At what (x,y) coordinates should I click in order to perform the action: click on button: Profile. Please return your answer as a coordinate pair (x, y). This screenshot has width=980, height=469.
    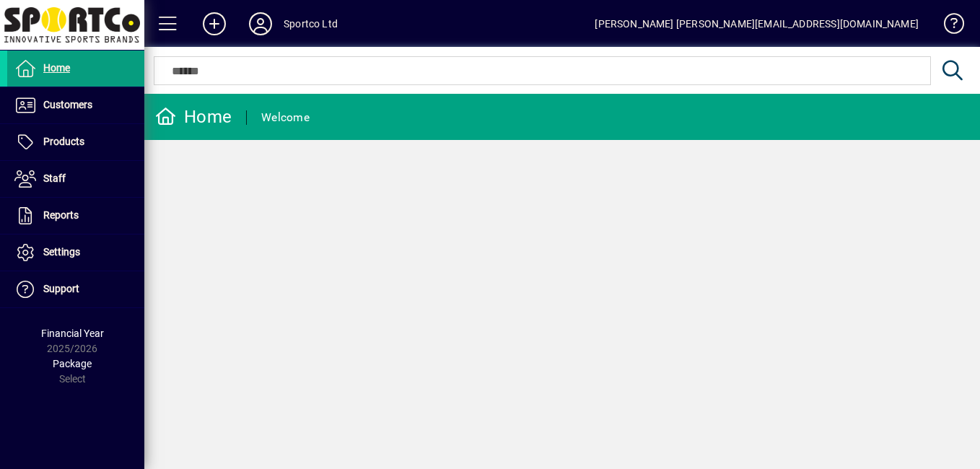
    Looking at the image, I should click on (260, 24).